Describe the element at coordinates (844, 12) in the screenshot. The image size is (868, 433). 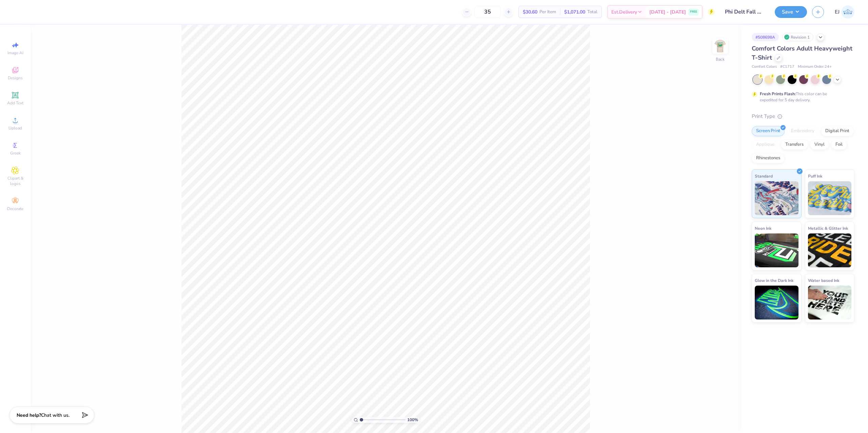
I see `a: EJ` at that location.